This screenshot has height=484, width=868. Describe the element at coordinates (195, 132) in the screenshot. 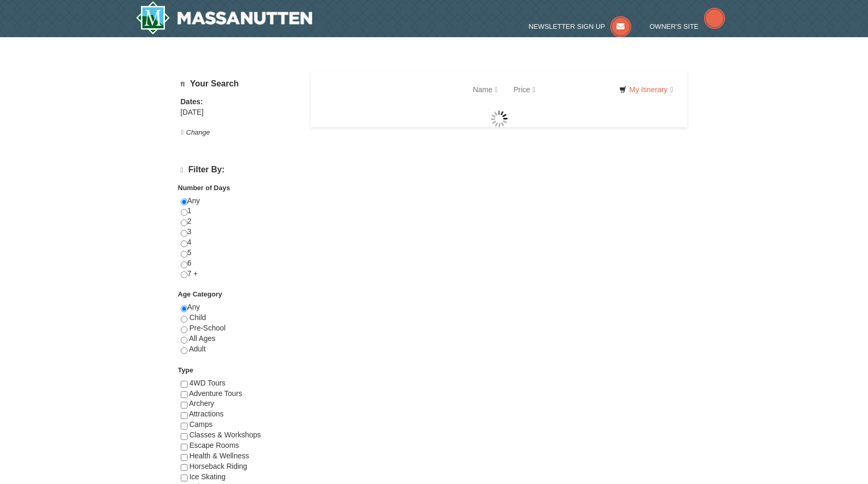

I see `button: Change` at that location.